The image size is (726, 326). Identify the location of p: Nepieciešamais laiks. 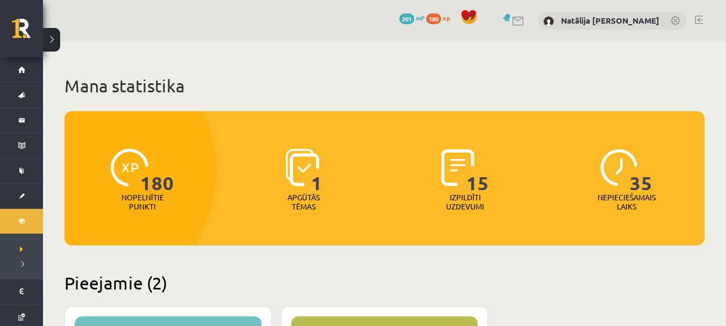
(626, 202).